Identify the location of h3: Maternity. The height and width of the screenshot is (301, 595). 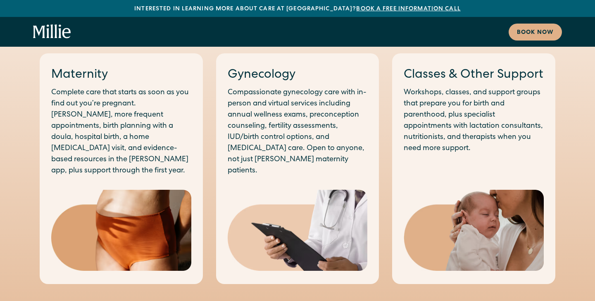
(121, 75).